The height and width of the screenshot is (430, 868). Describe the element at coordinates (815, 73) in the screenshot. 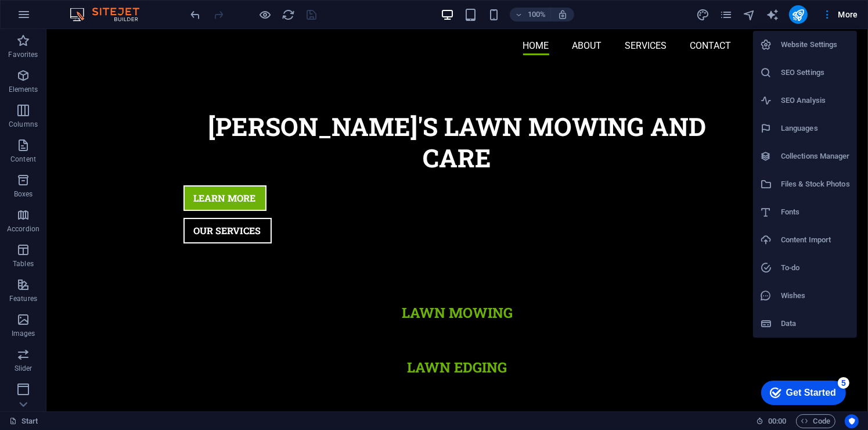

I see `h6: SEO Settings` at that location.